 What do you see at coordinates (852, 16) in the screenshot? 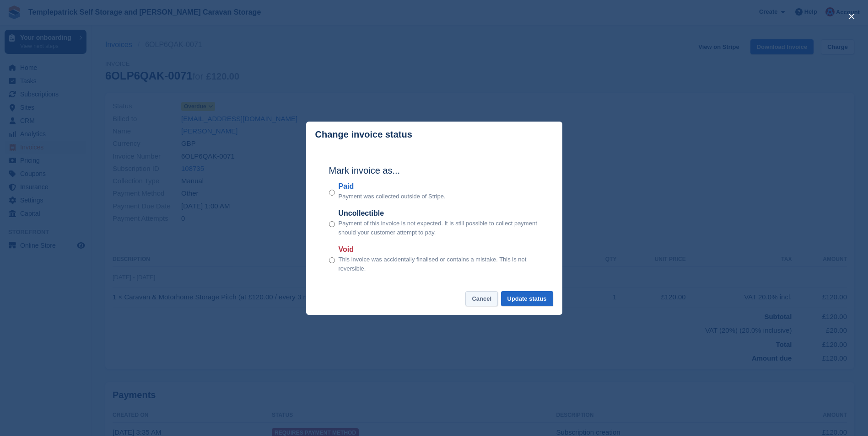
I see `button: close` at bounding box center [852, 16].